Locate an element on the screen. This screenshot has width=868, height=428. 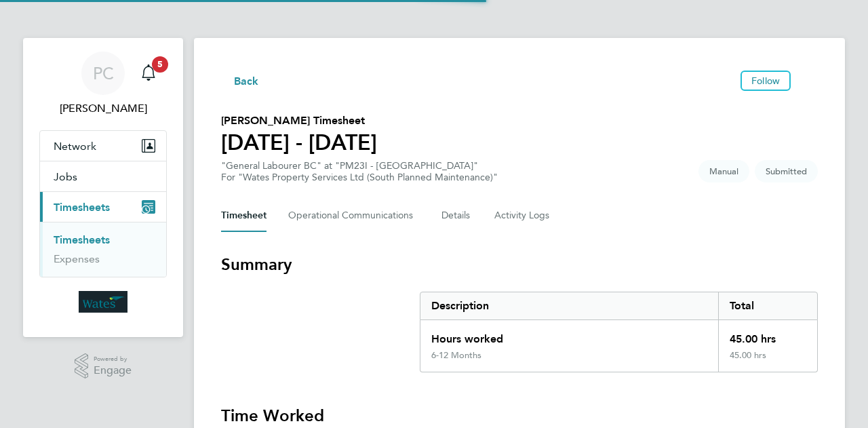
a: Expenses is located at coordinates (77, 258).